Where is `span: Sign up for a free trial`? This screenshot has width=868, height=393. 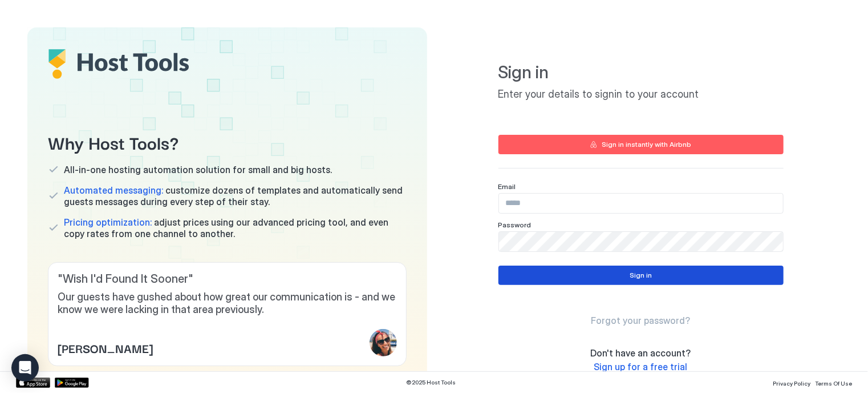 span: Sign up for a free trial is located at coordinates (641, 366).